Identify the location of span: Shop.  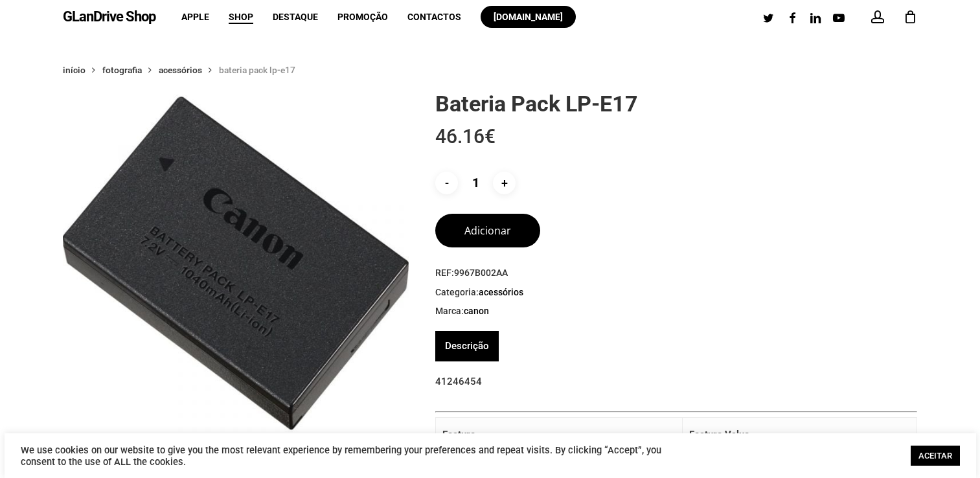
(241, 17).